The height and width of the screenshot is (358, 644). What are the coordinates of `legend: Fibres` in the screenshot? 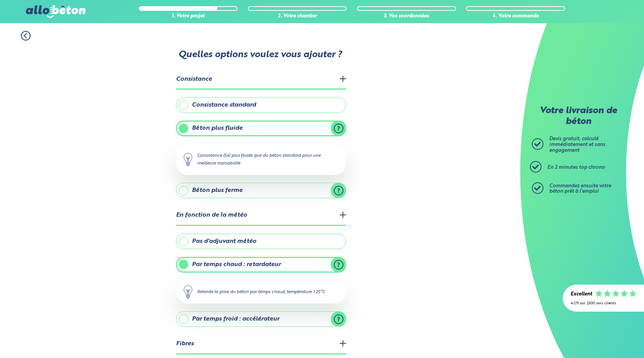 It's located at (261, 344).